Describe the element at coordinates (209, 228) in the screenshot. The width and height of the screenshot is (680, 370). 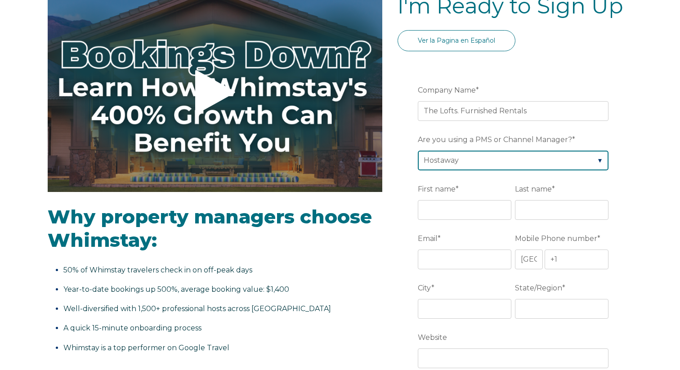
I see `span: Why property managers choose Whimstay:` at that location.